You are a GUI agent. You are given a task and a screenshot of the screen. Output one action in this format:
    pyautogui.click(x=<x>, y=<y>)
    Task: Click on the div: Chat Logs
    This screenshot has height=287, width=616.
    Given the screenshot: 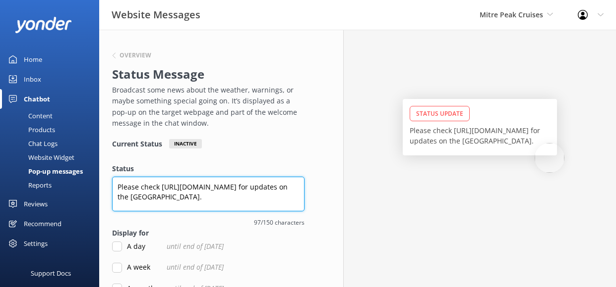 What is the action you would take?
    pyautogui.click(x=32, y=144)
    